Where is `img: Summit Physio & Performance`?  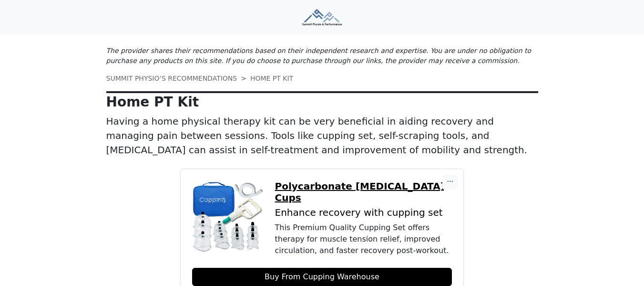 img: Summit Physio & Performance is located at coordinates (322, 17).